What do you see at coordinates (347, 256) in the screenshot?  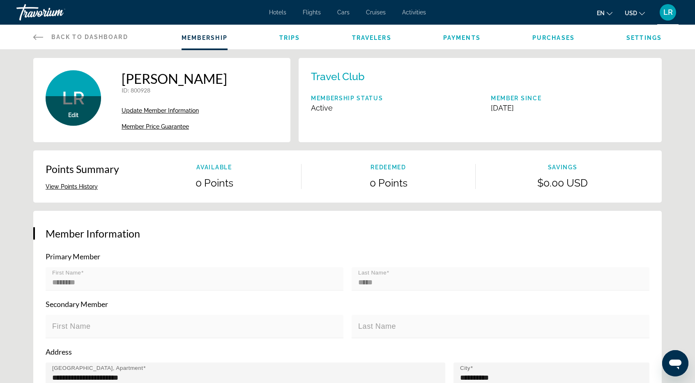 I see `p: Primary Member` at bounding box center [347, 256].